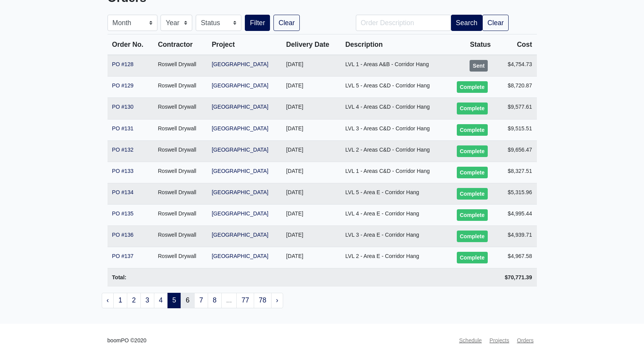 The height and width of the screenshot is (357, 644). Describe the element at coordinates (161, 301) in the screenshot. I see `a: 4` at that location.